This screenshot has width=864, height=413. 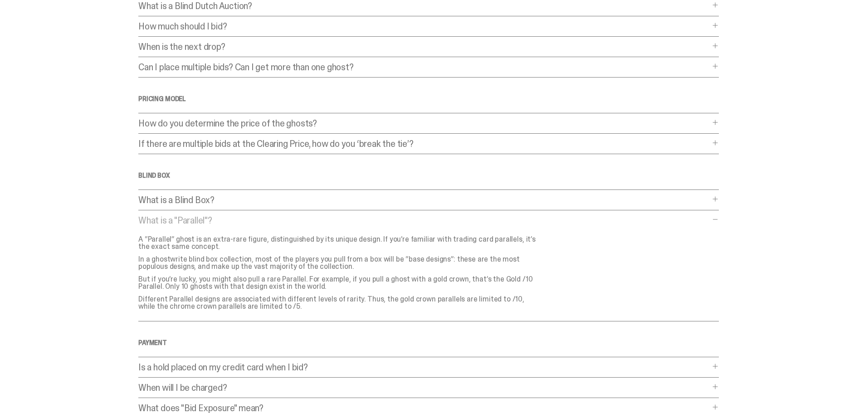 What do you see at coordinates (424, 67) in the screenshot?
I see `p: Can I place multiple bids? Can I get more than one ghost?` at bounding box center [424, 67].